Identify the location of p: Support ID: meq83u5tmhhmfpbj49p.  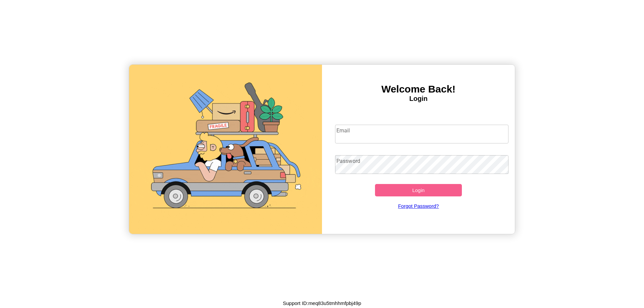
(322, 303).